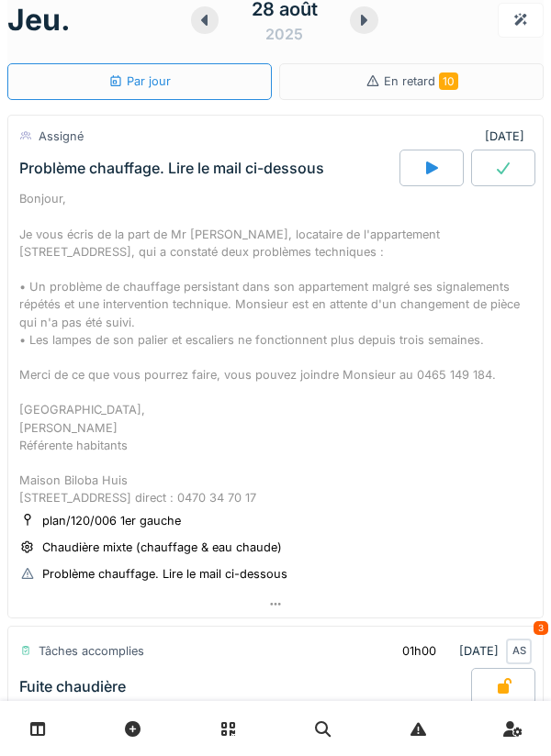 The image size is (551, 756). What do you see at coordinates (448, 81) in the screenshot?
I see `span: 10` at bounding box center [448, 81].